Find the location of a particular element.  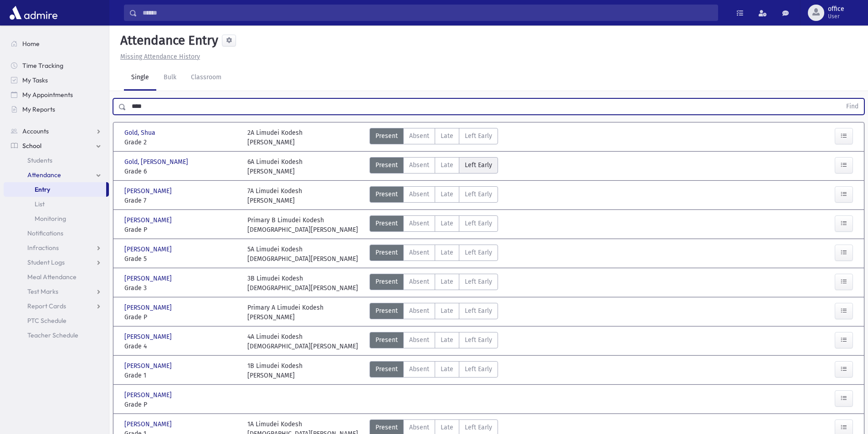

a: Accounts is located at coordinates (56, 131).